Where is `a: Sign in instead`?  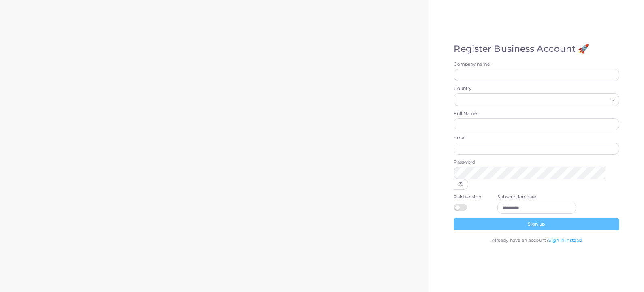
a: Sign in instead is located at coordinates (565, 240).